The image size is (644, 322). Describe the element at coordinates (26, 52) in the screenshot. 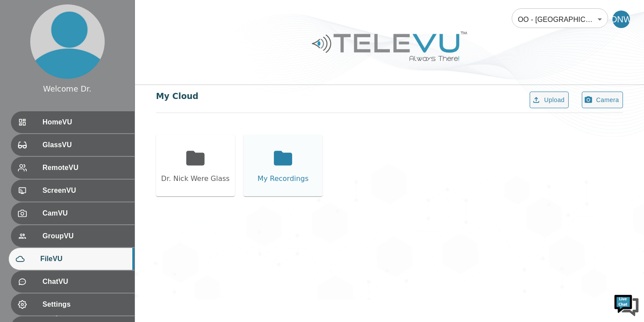

I see `img: d_736959983_company_1615157101543_736959983` at that location.